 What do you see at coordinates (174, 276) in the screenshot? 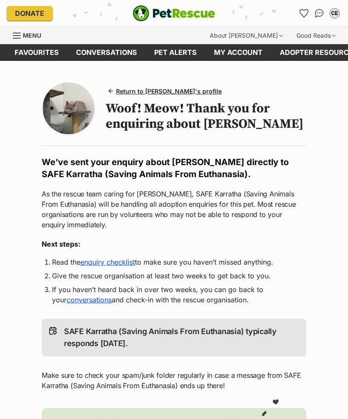
I see `li: Give the rescue organisation at least two weeks to get back to you.` at bounding box center [174, 276].